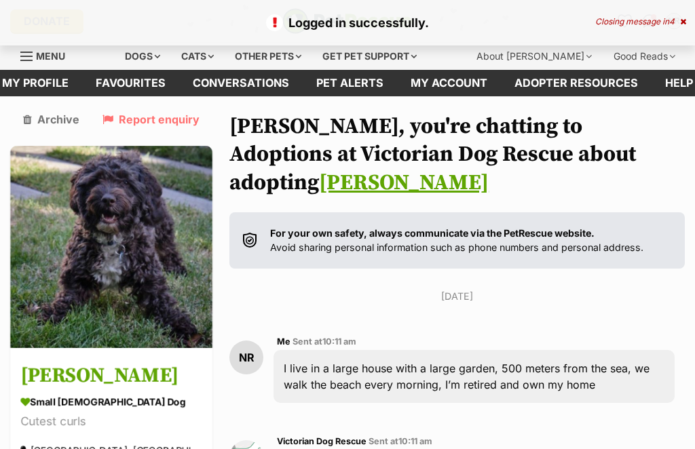 The width and height of the screenshot is (695, 449). Describe the element at coordinates (111, 422) in the screenshot. I see `div: Cutest curls` at that location.